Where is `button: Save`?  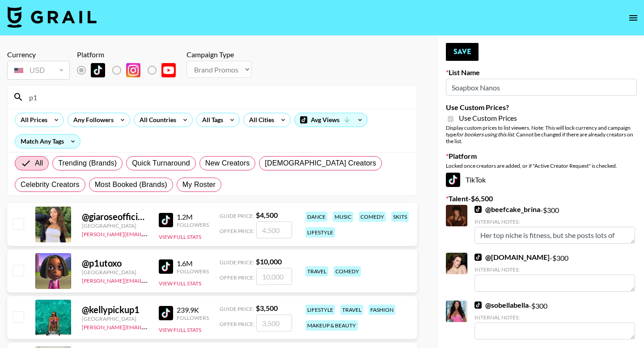
button: Save is located at coordinates (462, 52).